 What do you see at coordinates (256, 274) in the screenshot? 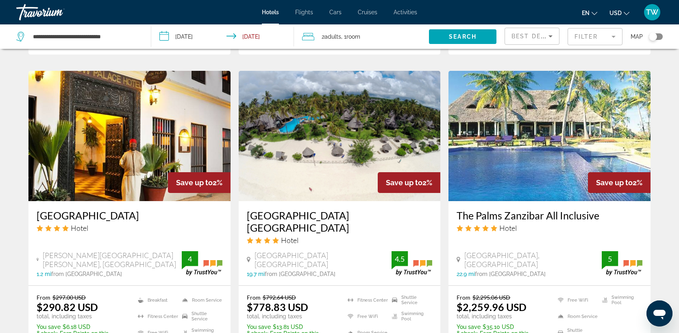
I see `span: 19.7 mi` at bounding box center [256, 274].